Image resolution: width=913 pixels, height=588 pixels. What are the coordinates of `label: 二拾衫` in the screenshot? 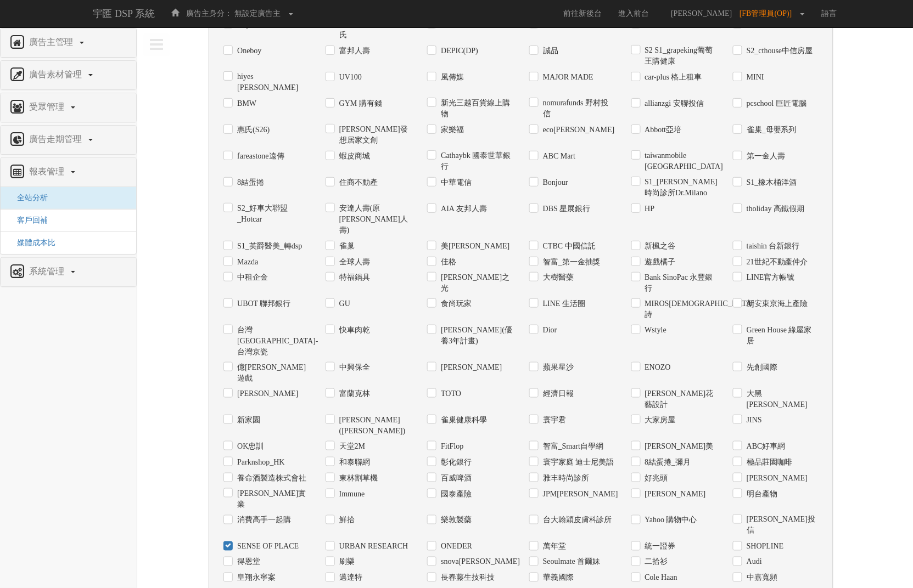 It's located at (655, 562).